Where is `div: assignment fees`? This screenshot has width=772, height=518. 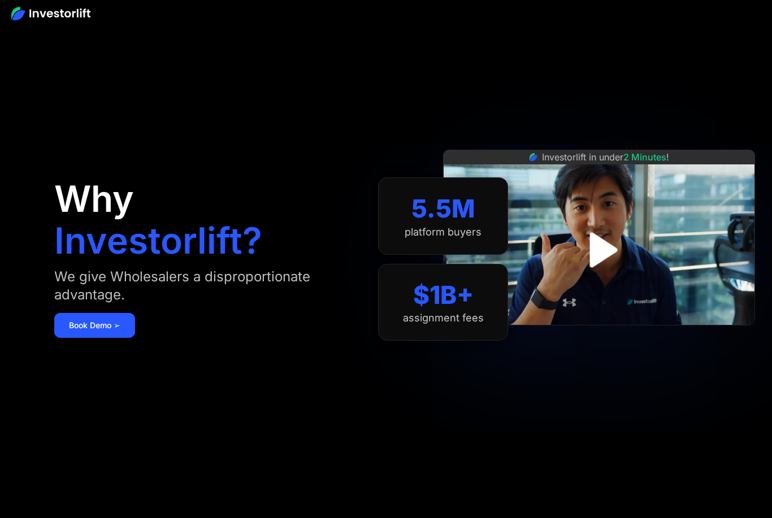
div: assignment fees is located at coordinates (443, 318).